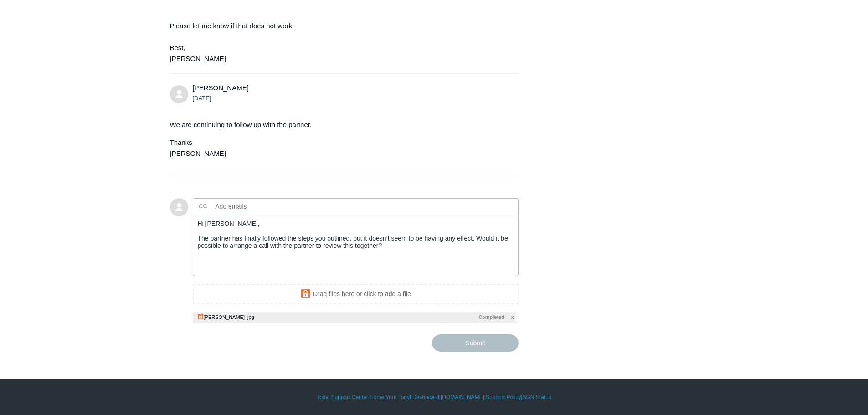  Describe the element at coordinates (412, 397) in the screenshot. I see `a: Your Todyl Dashboard` at that location.